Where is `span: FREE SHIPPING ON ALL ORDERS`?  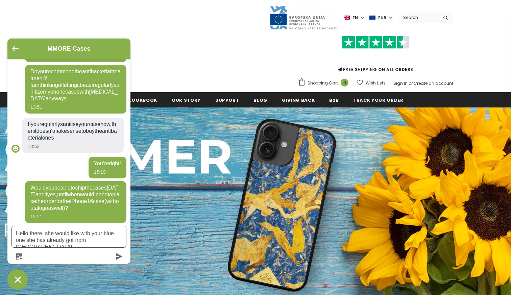
span: FREE SHIPPING ON ALL ORDERS is located at coordinates (376, 55).